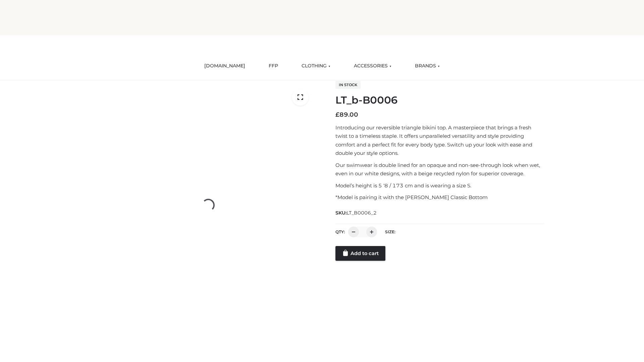 This screenshot has width=644, height=362. What do you see at coordinates (427, 66) in the screenshot?
I see `a: BRANDS` at bounding box center [427, 66].